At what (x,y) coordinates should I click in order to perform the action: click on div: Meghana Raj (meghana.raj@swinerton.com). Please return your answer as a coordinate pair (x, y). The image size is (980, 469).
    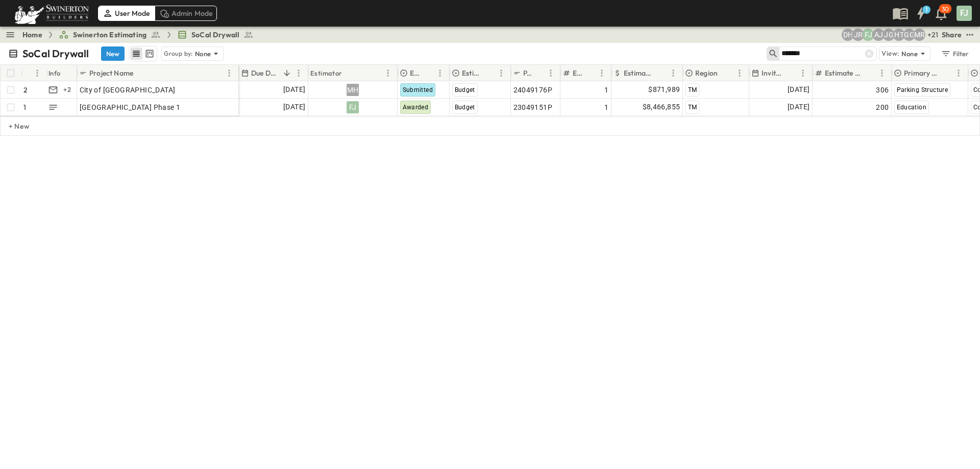
    Looking at the image, I should click on (919, 35).